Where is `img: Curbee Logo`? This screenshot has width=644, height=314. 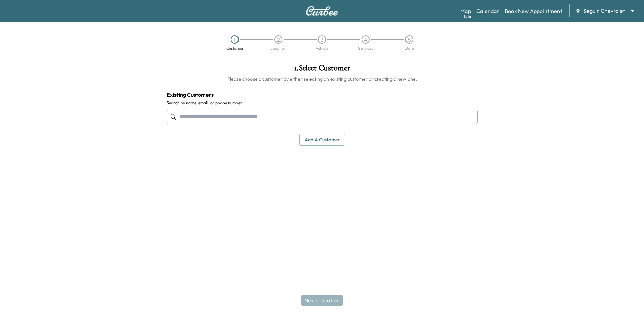
img: Curbee Logo is located at coordinates (322, 11).